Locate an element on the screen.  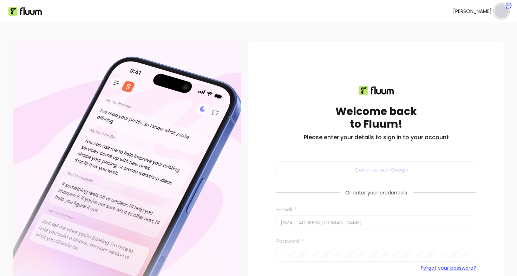
img: Fluum logo is located at coordinates (376, 90).